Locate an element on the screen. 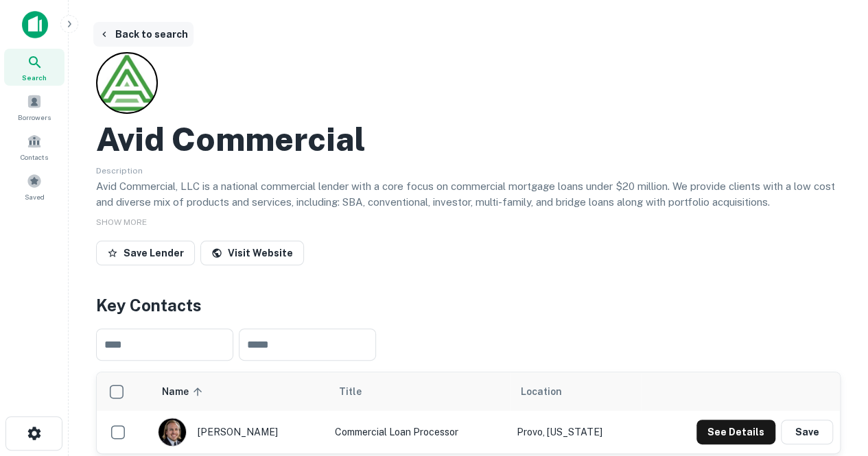 The image size is (868, 456). span: Saved is located at coordinates (34, 197).